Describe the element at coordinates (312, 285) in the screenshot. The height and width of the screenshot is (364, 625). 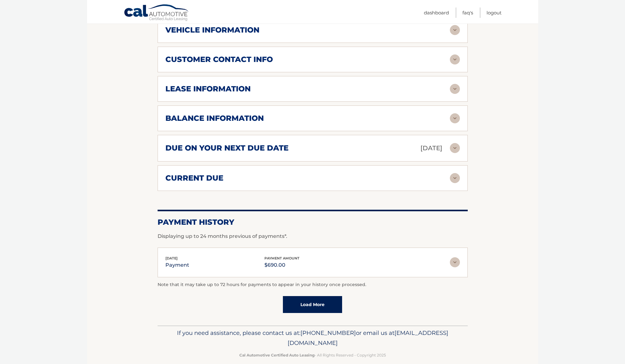
I see `p: Note that it may take up to 72 hours for payments to appear in your history once processed.` at that location.